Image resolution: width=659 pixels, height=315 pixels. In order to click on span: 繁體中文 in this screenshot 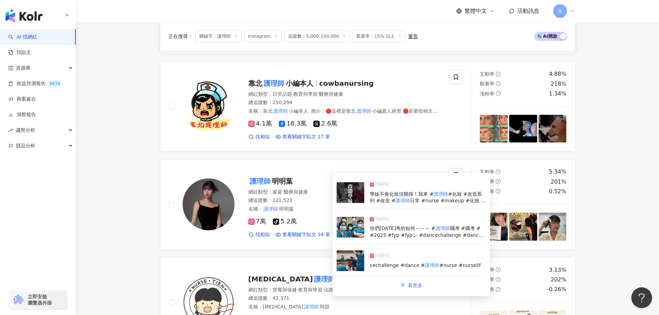, I will do `click(476, 11)`.